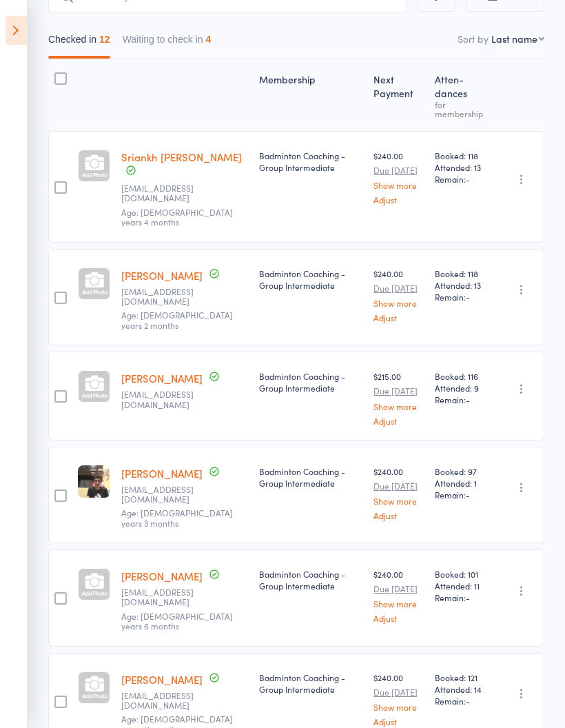 This screenshot has height=728, width=565. I want to click on button: Checked in12, so click(79, 43).